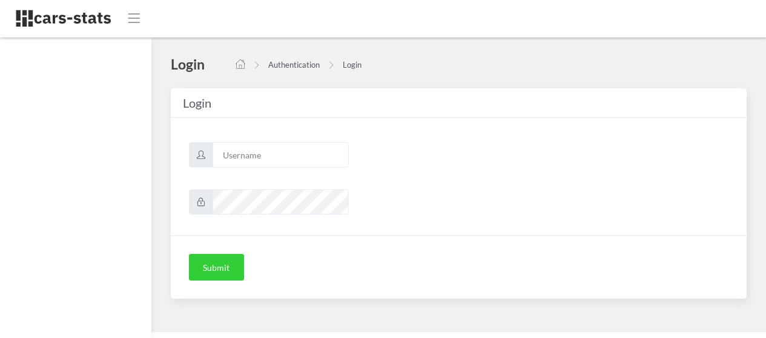 The width and height of the screenshot is (766, 338). I want to click on input: Username, so click(280, 155).